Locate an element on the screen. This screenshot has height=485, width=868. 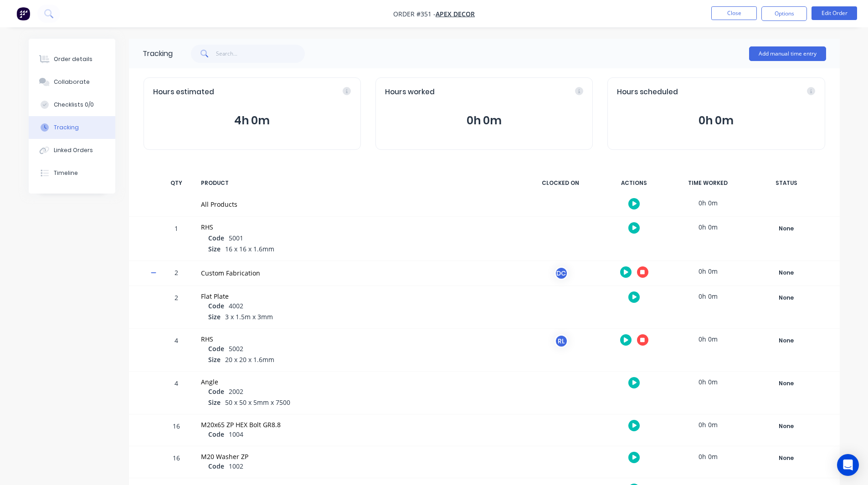
button: Linked Orders is located at coordinates (72, 150).